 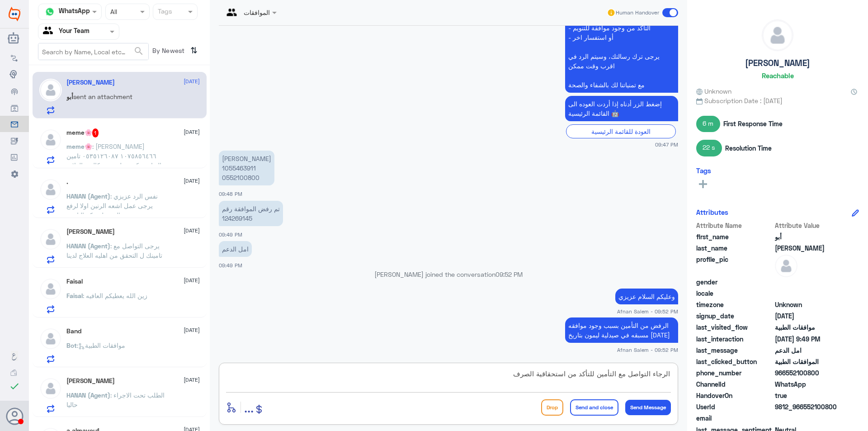 I want to click on span: locale, so click(x=735, y=293).